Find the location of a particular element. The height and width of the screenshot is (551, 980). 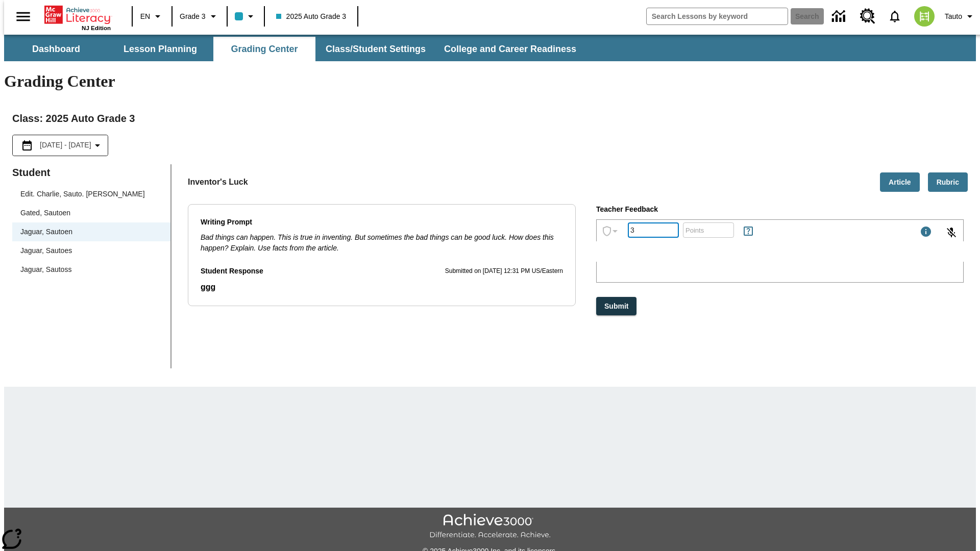

span: Tauto is located at coordinates (954, 16).